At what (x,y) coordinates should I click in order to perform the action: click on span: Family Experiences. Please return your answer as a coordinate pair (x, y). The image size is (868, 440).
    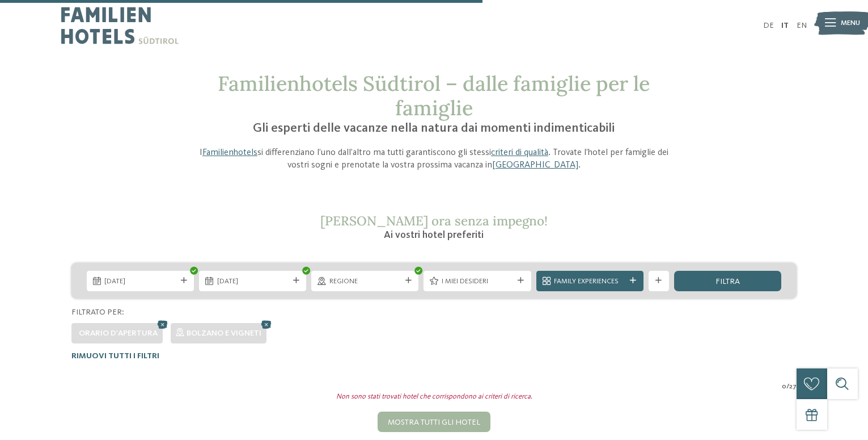
    Looking at the image, I should click on (590, 281).